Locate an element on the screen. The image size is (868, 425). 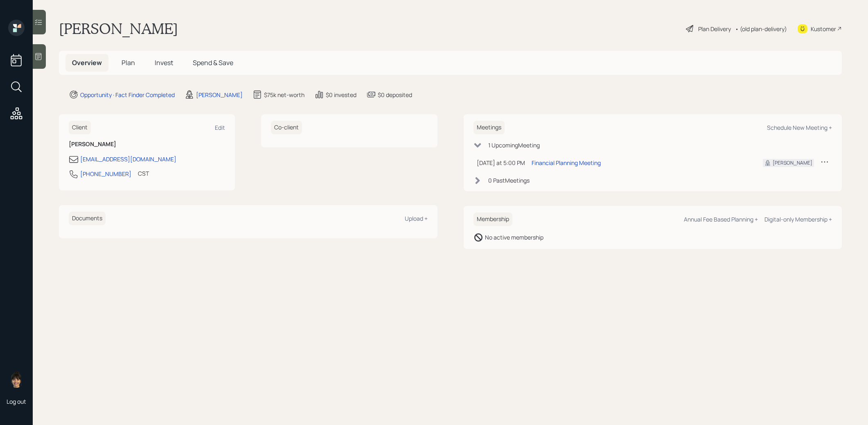
div: $75k net-worth is located at coordinates (284, 95).